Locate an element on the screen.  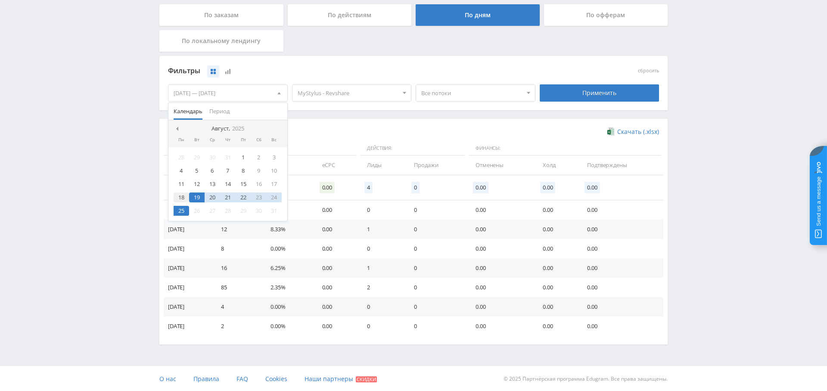
div: 3 is located at coordinates (274, 157).